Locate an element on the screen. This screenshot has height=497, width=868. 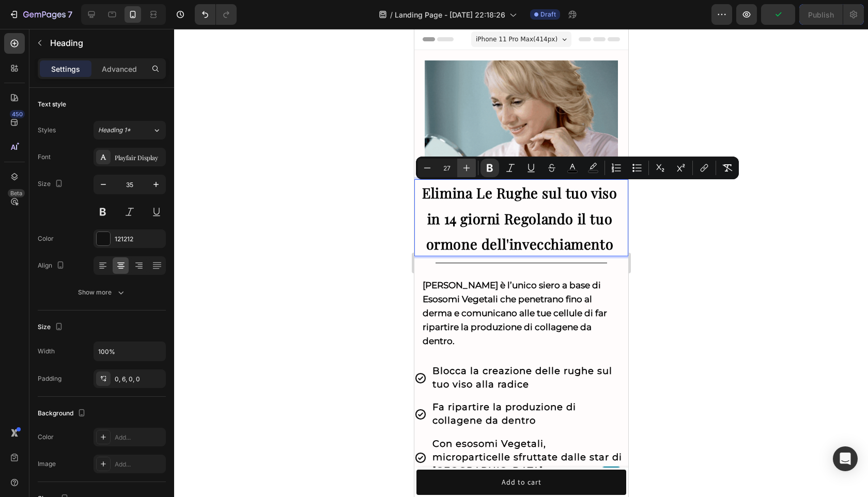
strong: Elimina Le Rughe sul tuo viso in 14 giorni Regolando il tuo ormone dell'invecchiamento is located at coordinates (105, 189).